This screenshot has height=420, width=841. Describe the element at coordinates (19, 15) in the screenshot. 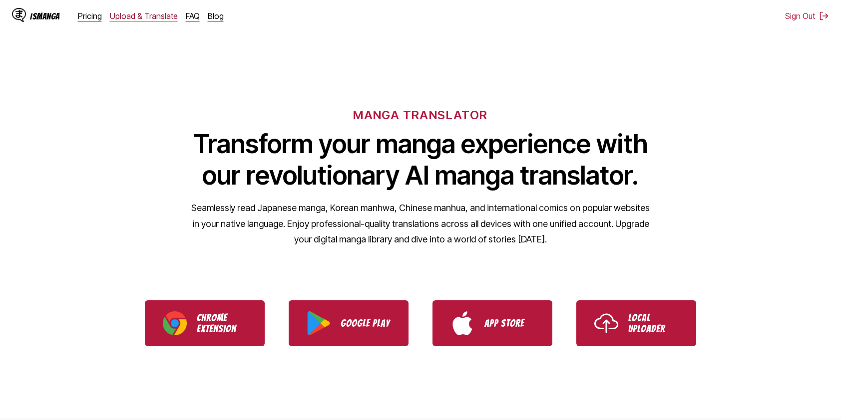

I see `img: IsManga Logo` at that location.